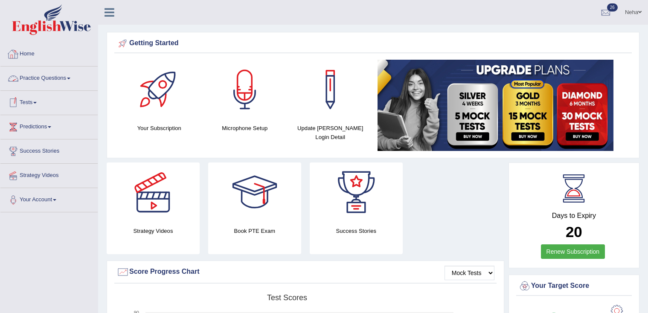 Image resolution: width=648 pixels, height=313 pixels. Describe the element at coordinates (49, 199) in the screenshot. I see `a: Your Account` at that location.